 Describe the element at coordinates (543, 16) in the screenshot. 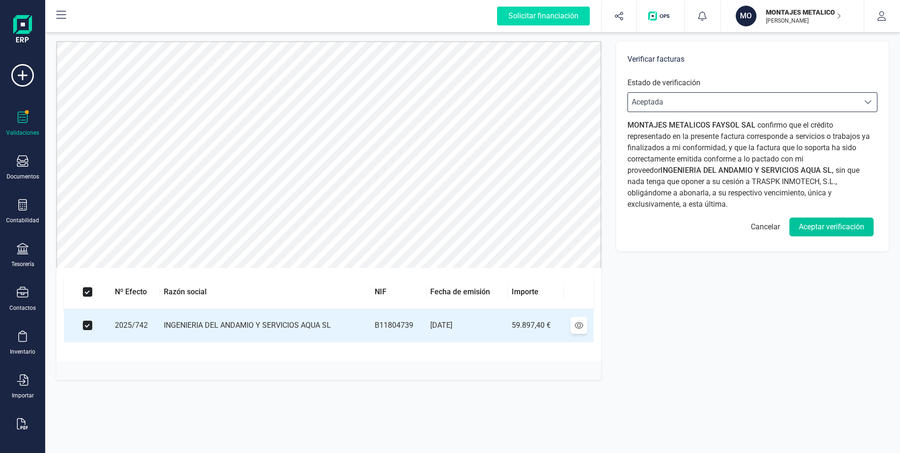

I see `button: Solicitar financiación` at that location.